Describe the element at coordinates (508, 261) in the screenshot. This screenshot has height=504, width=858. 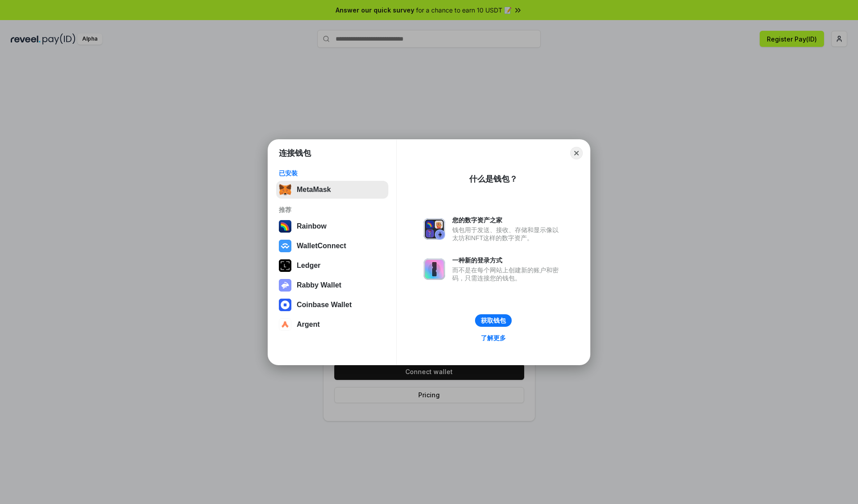
I see `div: 一种新的登录方式` at that location.